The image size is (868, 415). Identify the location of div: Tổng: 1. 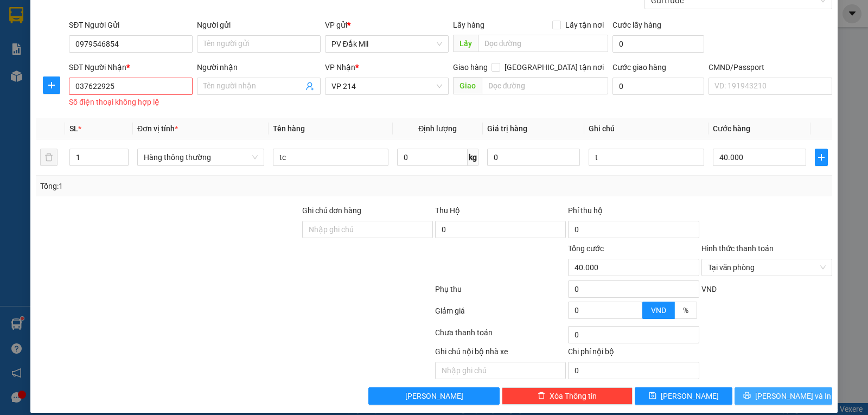
(188, 186).